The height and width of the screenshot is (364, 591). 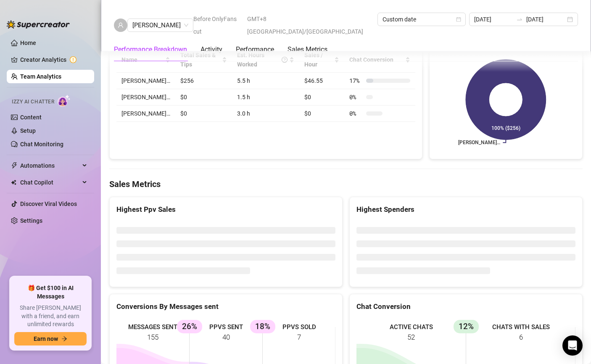 What do you see at coordinates (356, 81) in the screenshot?
I see `span: 17 %` at bounding box center [356, 81].